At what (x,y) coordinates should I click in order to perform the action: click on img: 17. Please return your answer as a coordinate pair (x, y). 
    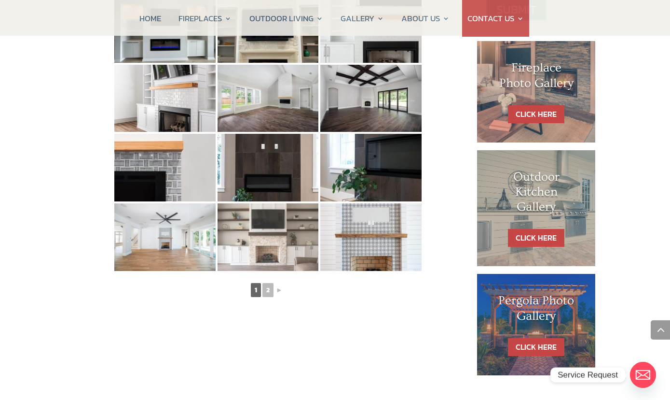
    Looking at the image, I should click on (268, 98).